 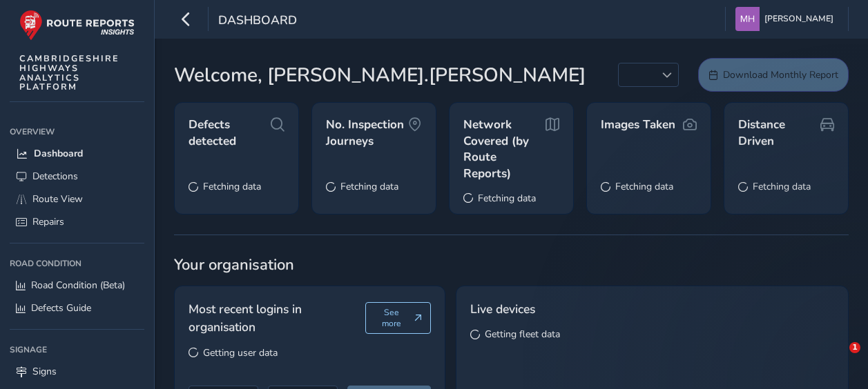 I want to click on span: Network Covered (by Route Reports), so click(x=504, y=149).